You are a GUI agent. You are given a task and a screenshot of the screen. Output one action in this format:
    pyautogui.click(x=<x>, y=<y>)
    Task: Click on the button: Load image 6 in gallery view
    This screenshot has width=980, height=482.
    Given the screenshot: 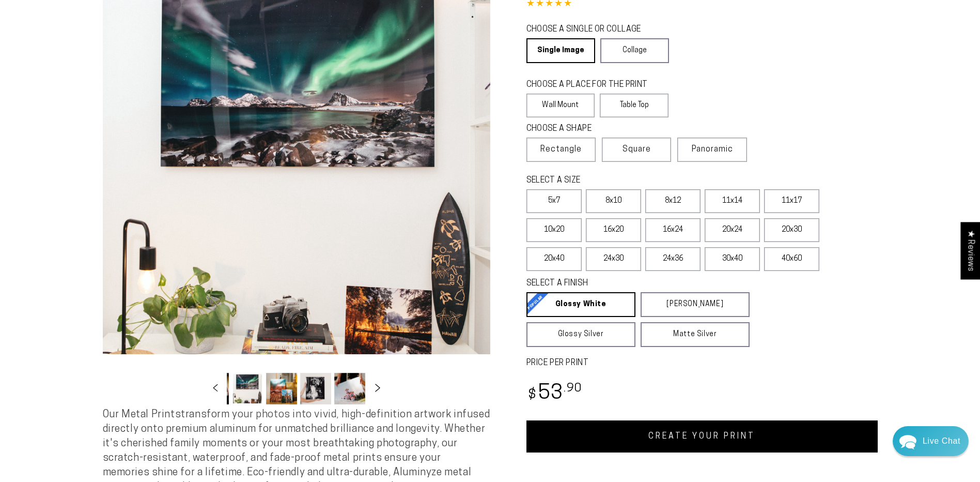 What is the action you would take?
    pyautogui.click(x=316, y=388)
    